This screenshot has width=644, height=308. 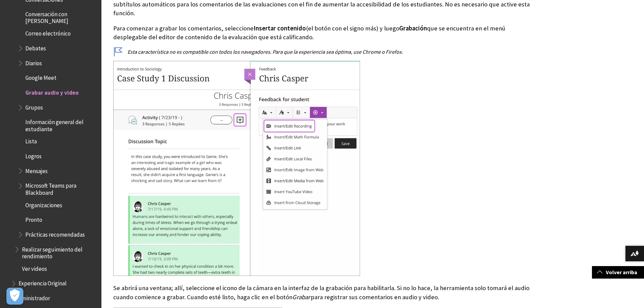 I want to click on a: Volver arriba, so click(x=618, y=273).